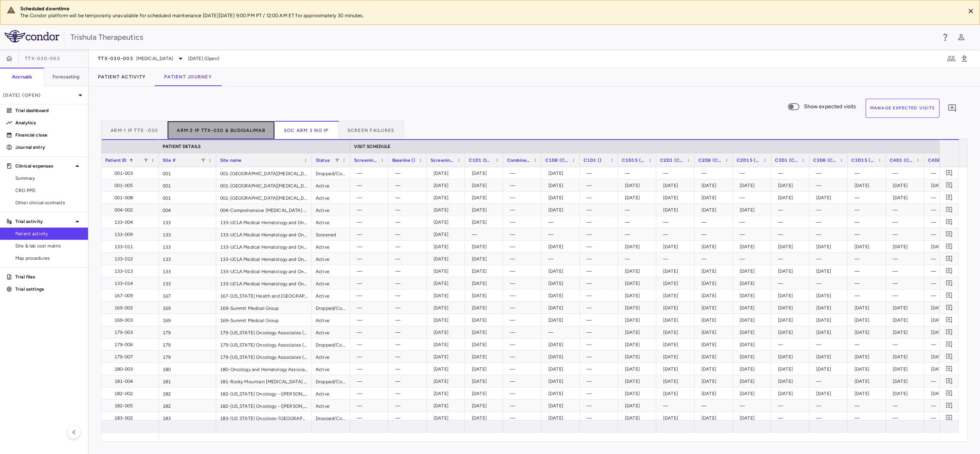 The height and width of the screenshot is (454, 980). Describe the element at coordinates (592, 160) in the screenshot. I see `span: C1D1 ()` at that location.